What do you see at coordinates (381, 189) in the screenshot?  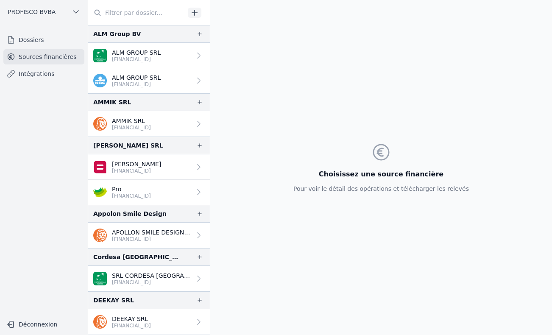 I see `p: Pour voir le détail des opérations et télécharger les relevés` at bounding box center [381, 189].